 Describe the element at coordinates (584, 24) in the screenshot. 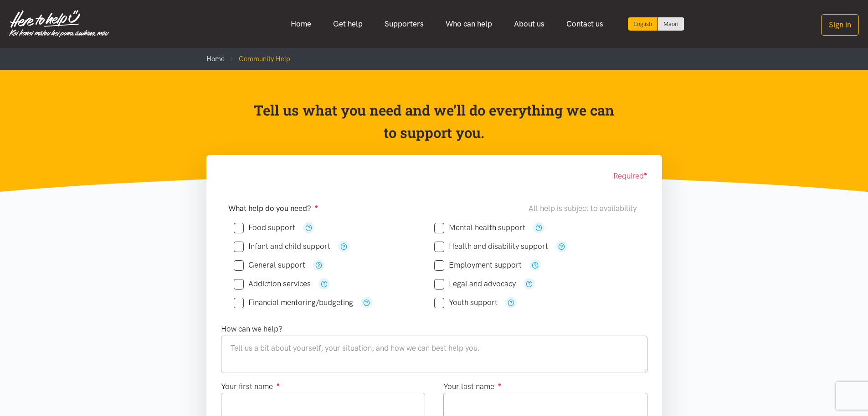

I see `a: Contact us` at that location.